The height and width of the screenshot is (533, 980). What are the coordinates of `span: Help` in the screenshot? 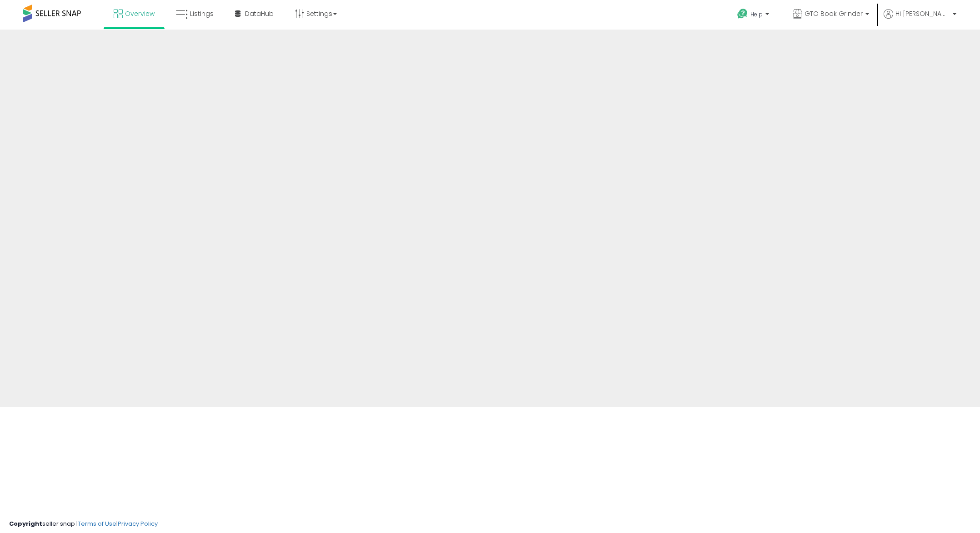 It's located at (757, 14).